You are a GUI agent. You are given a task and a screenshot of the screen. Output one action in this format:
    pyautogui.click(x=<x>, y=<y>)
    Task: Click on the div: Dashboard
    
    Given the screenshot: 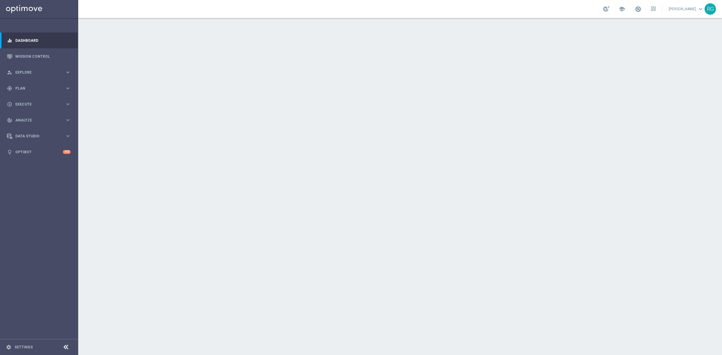 What is the action you would take?
    pyautogui.click(x=39, y=40)
    